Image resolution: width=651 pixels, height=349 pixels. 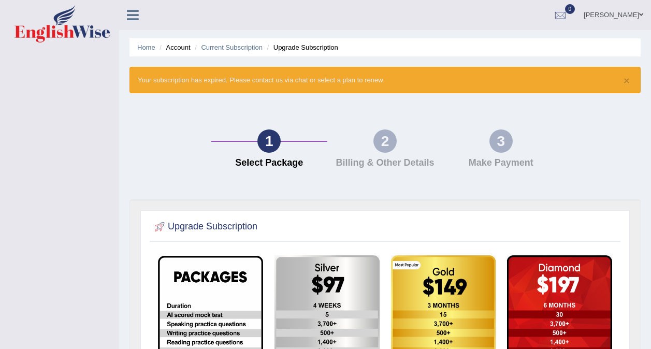 I want to click on div: Your subscription has expired. Please contact us via chat or select a plan to renew, so click(x=385, y=80).